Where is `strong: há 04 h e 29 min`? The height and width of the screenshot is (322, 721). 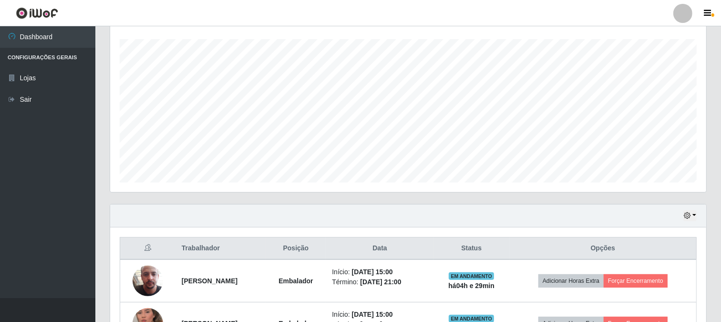 strong: há 04 h e 29 min is located at coordinates (471, 285).